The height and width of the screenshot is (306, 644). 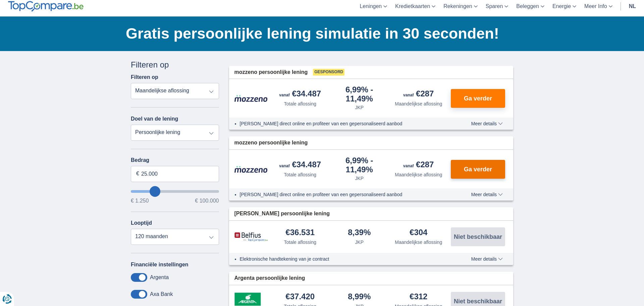 I want to click on label: Axa Bank, so click(x=162, y=294).